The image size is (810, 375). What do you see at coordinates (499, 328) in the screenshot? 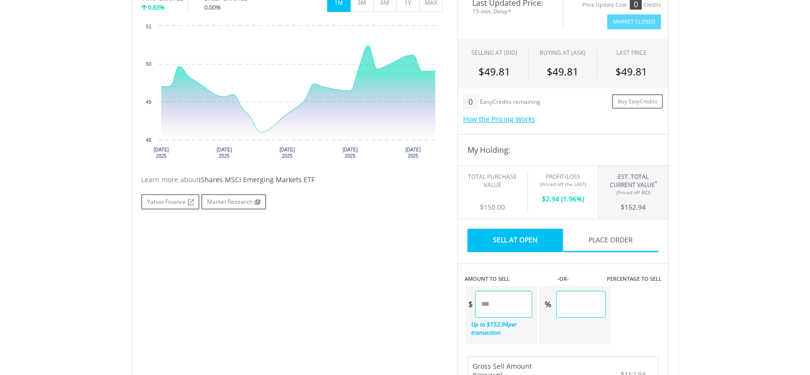
I see `div: Up to $ per transaction` at bounding box center [499, 328].